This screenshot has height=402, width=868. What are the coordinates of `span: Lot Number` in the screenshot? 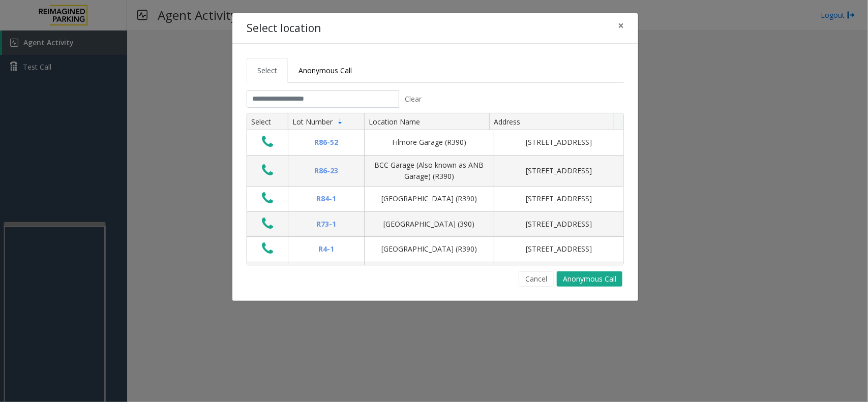 It's located at (312, 122).